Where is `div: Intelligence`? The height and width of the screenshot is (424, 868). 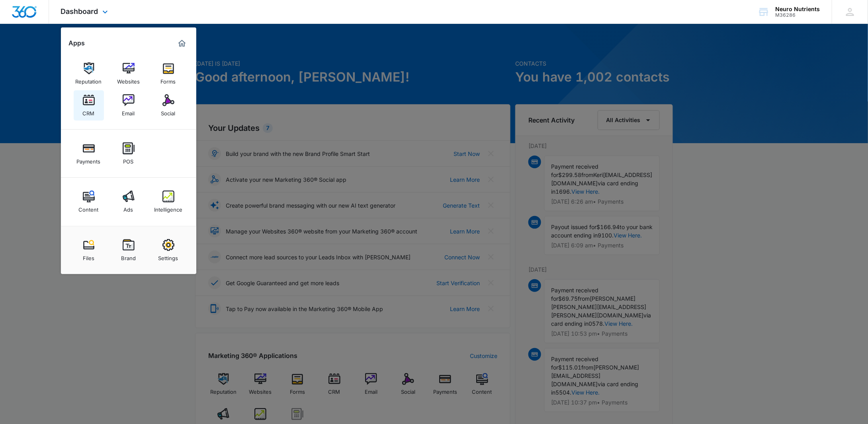 div: Intelligence is located at coordinates (168, 208).